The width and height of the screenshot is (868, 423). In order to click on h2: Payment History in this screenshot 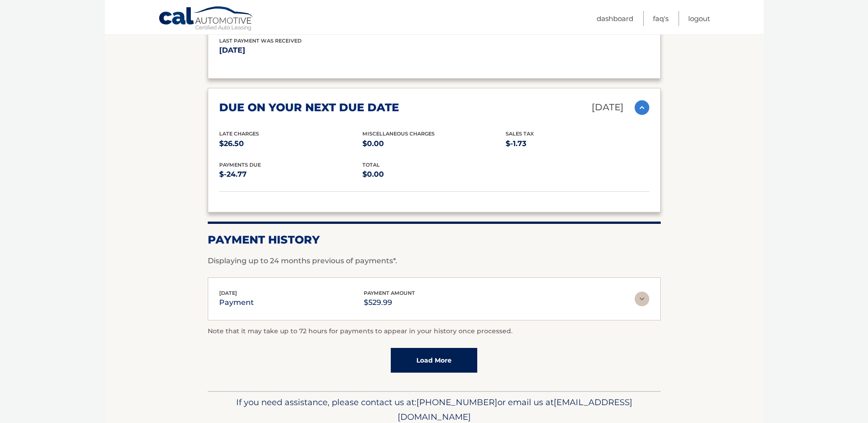, I will do `click(434, 240)`.